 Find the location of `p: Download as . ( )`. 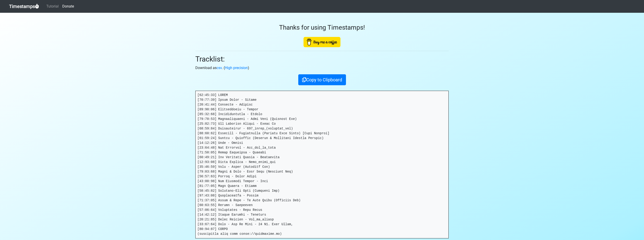

p: Download as . ( ) is located at coordinates (322, 68).